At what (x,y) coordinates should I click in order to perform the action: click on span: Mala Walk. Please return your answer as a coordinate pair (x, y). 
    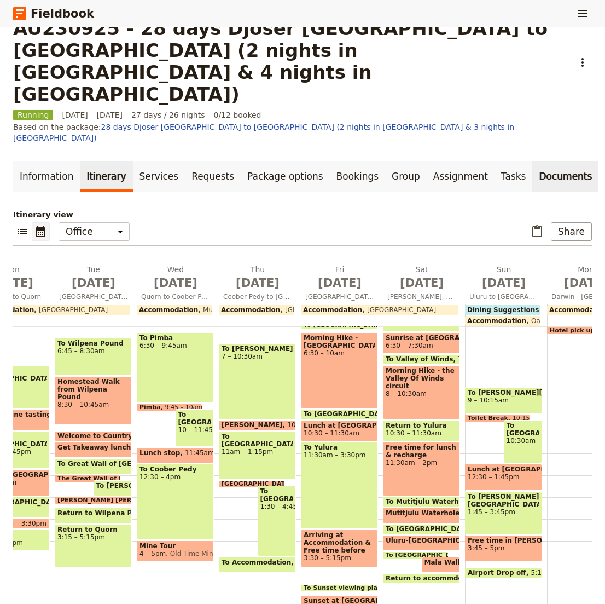
    Looking at the image, I should click on (446, 562).